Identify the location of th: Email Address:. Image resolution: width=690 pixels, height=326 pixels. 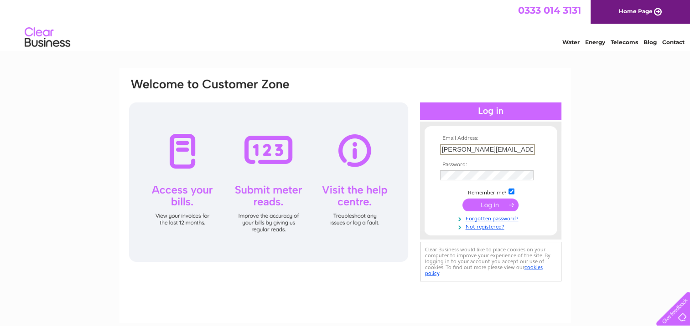
(490, 139).